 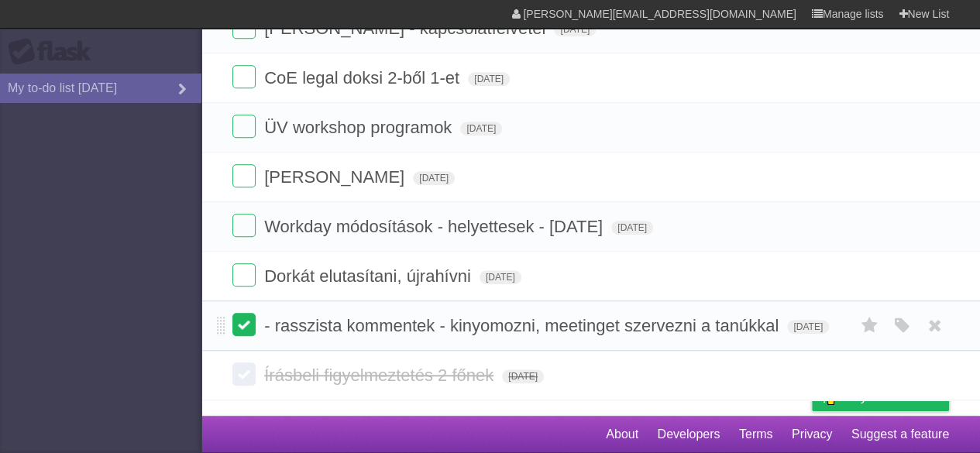 I want to click on div: Flask, so click(x=54, y=52).